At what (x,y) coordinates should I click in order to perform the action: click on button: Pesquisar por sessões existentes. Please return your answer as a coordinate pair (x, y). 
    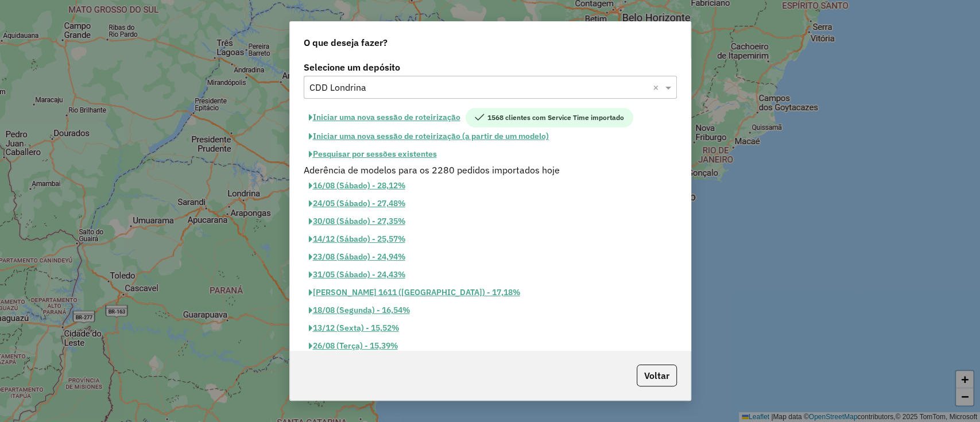
    Looking at the image, I should click on (373, 153).